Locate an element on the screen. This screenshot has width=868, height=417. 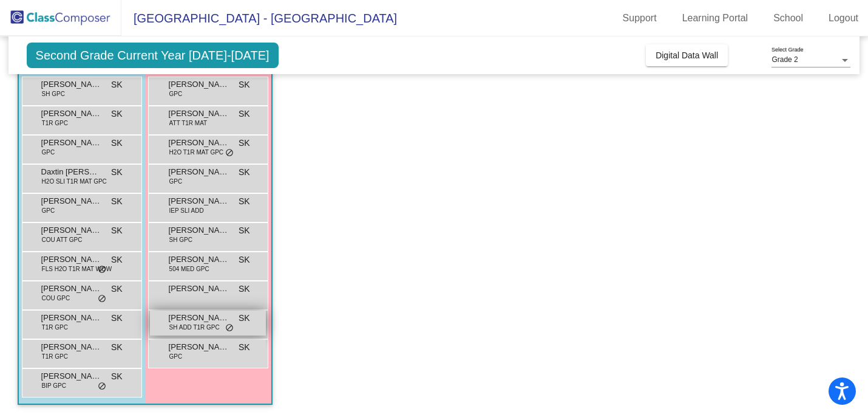
span: COU GPC is located at coordinates (56, 298).